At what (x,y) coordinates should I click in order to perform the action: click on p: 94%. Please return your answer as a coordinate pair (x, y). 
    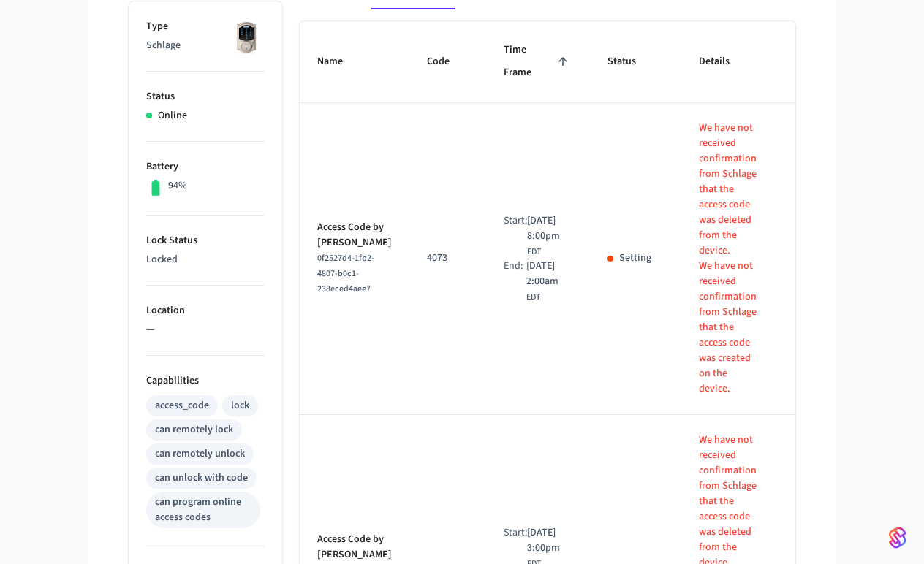
    Looking at the image, I should click on (178, 186).